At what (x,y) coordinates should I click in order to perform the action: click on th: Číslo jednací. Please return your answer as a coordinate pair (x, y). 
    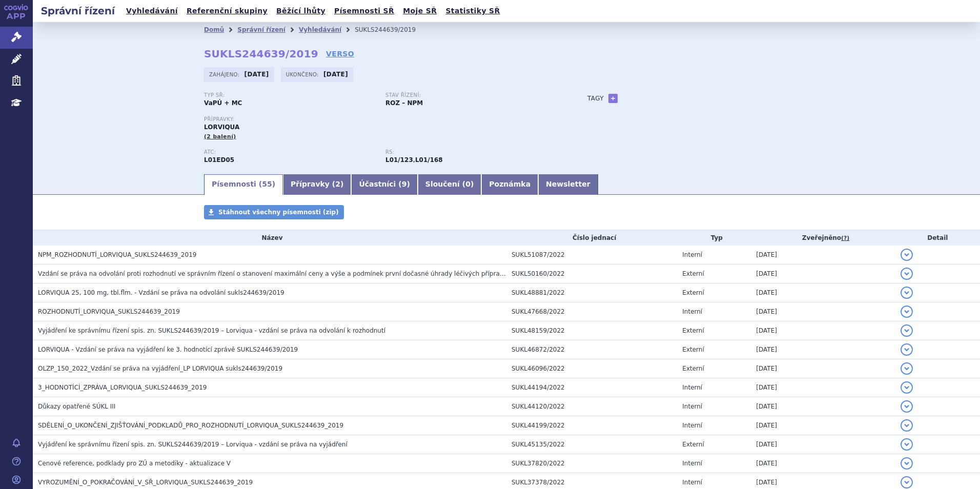
    Looking at the image, I should click on (591, 238).